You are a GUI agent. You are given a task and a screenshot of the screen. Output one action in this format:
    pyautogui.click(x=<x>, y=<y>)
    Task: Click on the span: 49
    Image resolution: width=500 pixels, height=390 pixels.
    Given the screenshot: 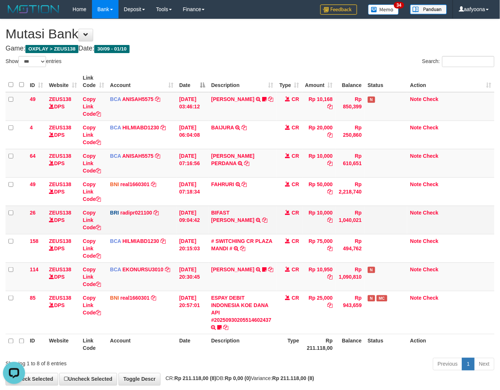 What is the action you would take?
    pyautogui.click(x=33, y=184)
    